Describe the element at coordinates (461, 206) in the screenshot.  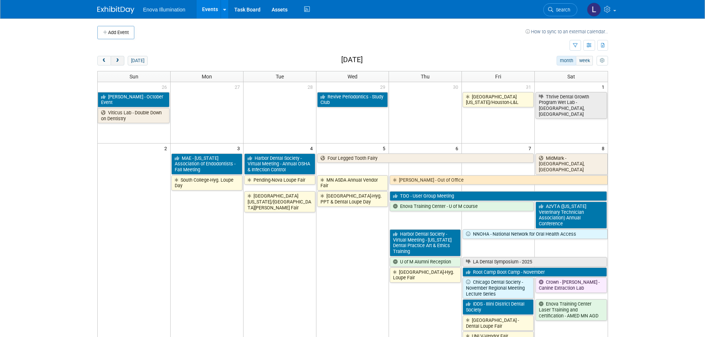
I see `a: Enova Training Center - U of M course` at that location.